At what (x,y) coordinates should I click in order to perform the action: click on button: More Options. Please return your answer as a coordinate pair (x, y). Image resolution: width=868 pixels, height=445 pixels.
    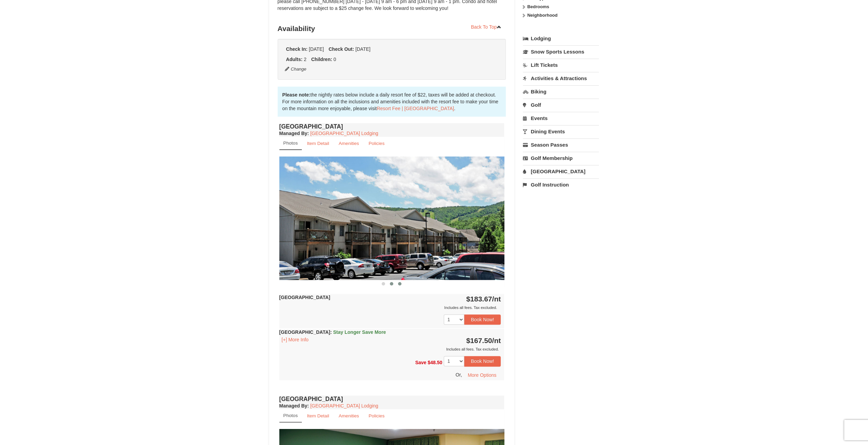
    Looking at the image, I should click on (482, 375).